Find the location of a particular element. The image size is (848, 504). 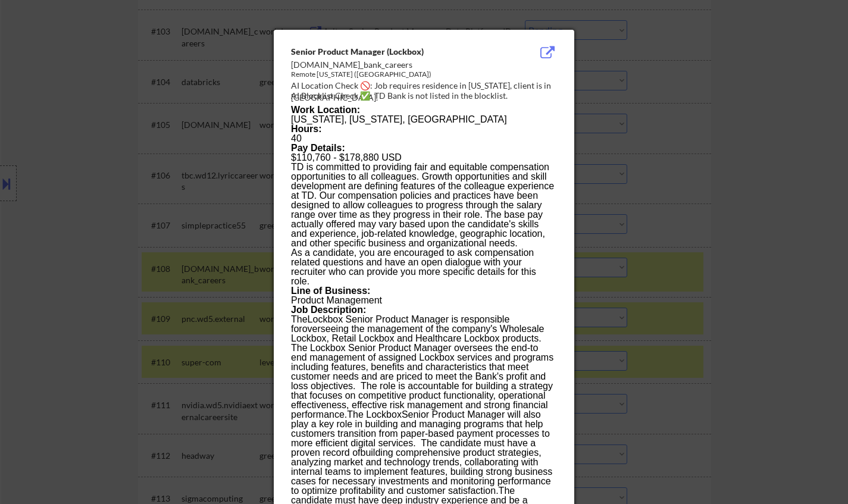

b: Job Description: is located at coordinates (329, 309).